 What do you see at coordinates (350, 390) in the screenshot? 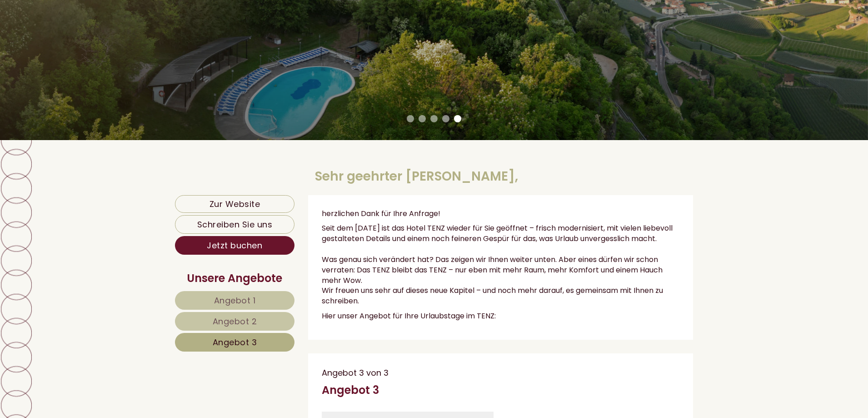
I see `div: Angebot 3` at bounding box center [350, 390].